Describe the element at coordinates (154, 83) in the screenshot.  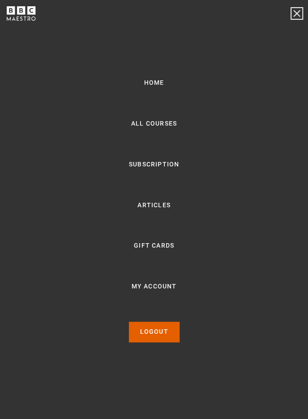
I see `a: Home` at that location.